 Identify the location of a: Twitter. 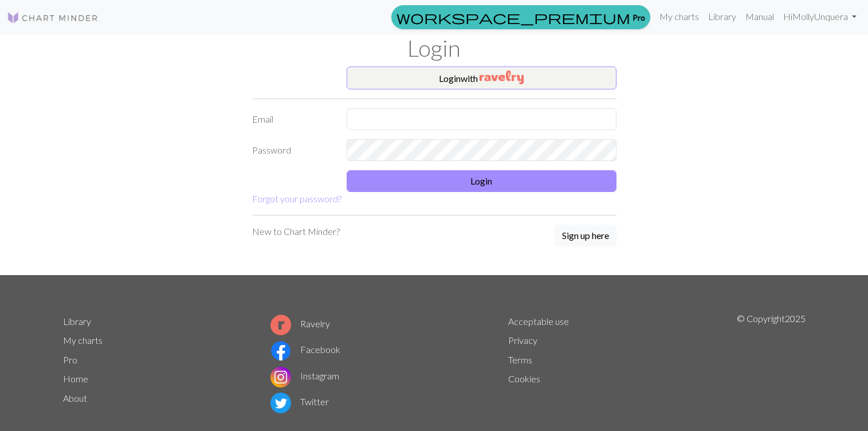
(300, 401).